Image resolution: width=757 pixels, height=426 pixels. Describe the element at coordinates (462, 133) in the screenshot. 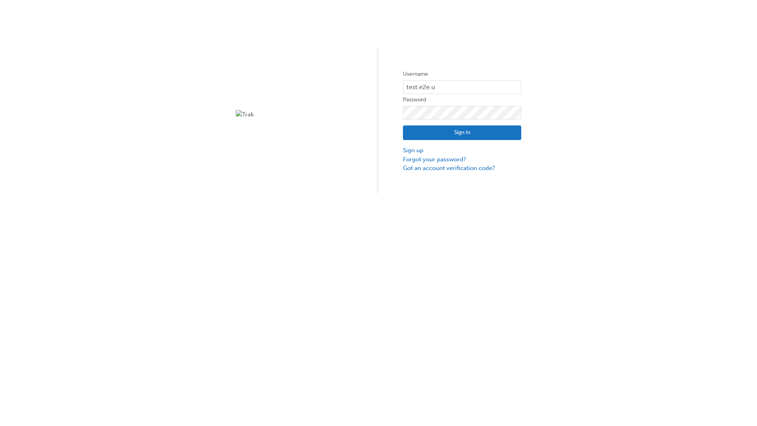

I see `button: Sign In` at that location.